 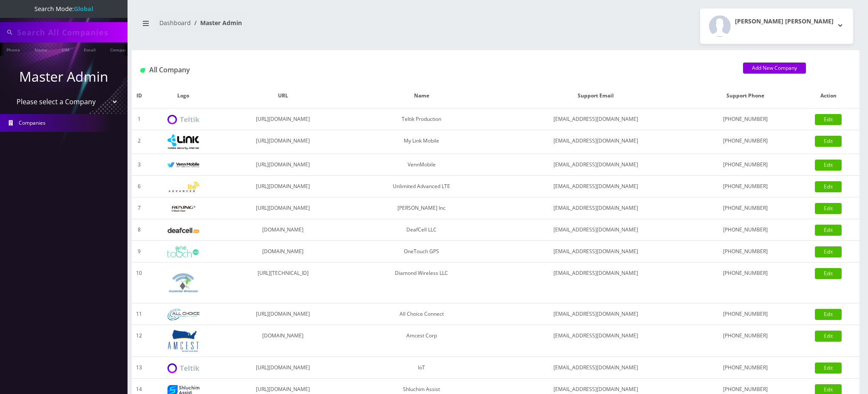 I want to click on td: IoT, so click(x=422, y=368).